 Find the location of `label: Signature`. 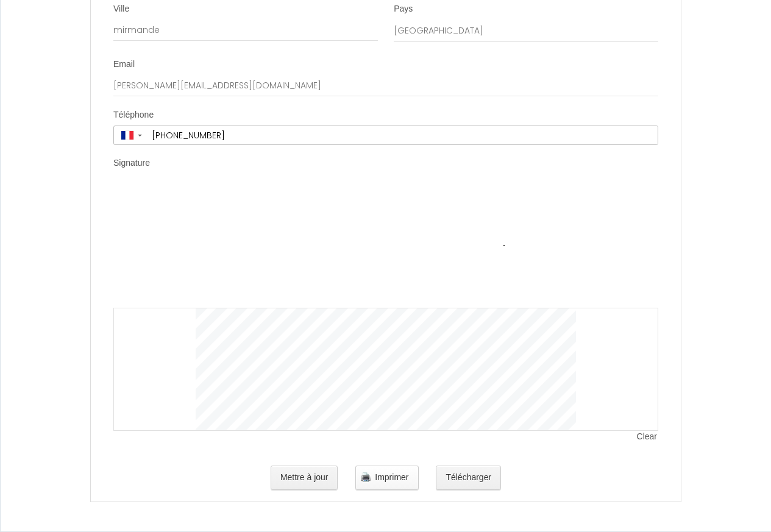

label: Signature is located at coordinates (132, 163).